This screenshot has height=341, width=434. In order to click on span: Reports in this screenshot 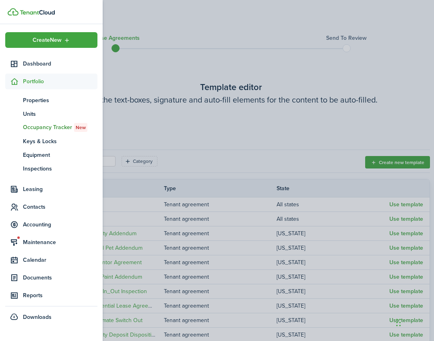, I will do `click(60, 295)`.